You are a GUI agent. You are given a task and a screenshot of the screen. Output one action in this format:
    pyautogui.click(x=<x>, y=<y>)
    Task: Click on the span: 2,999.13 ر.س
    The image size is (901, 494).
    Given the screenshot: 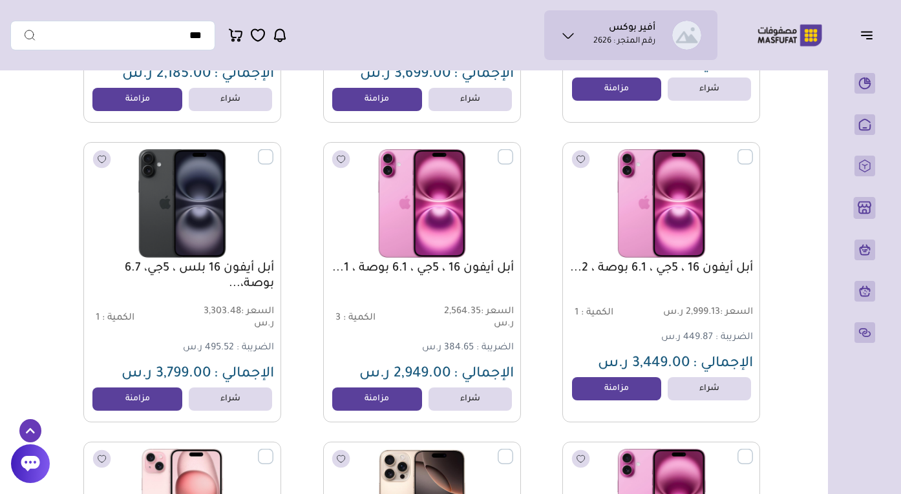 What is the action you would take?
    pyautogui.click(x=708, y=313)
    